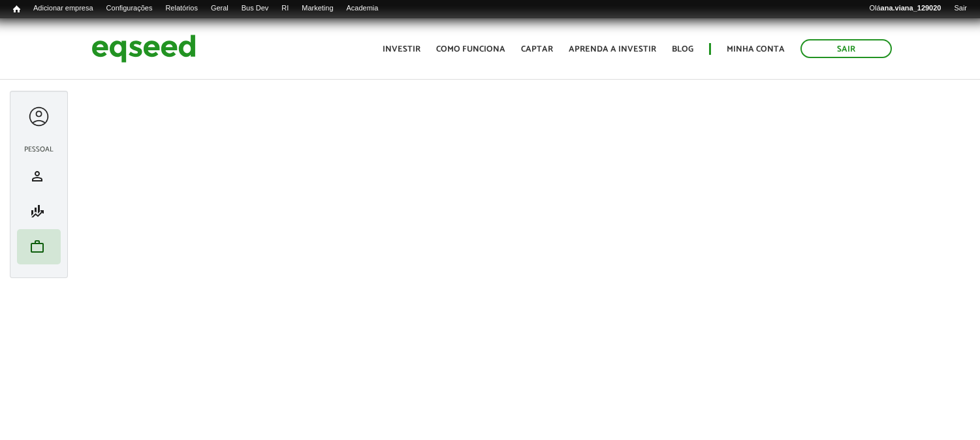 This screenshot has width=980, height=440. What do you see at coordinates (37, 211) in the screenshot?
I see `span: finance_mode` at bounding box center [37, 211].